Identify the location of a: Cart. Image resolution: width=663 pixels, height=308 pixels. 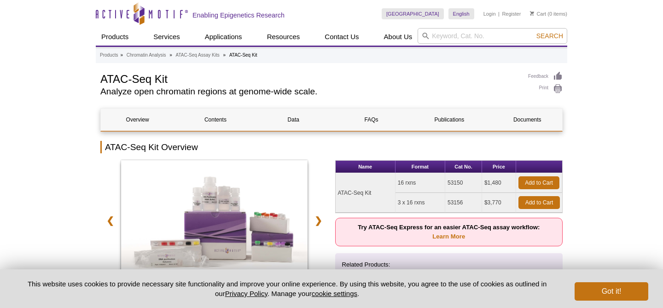
(538, 14).